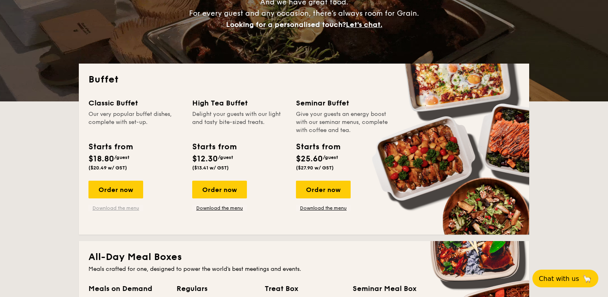 This screenshot has width=608, height=297. I want to click on div: Seminar Meal Box, so click(392, 288).